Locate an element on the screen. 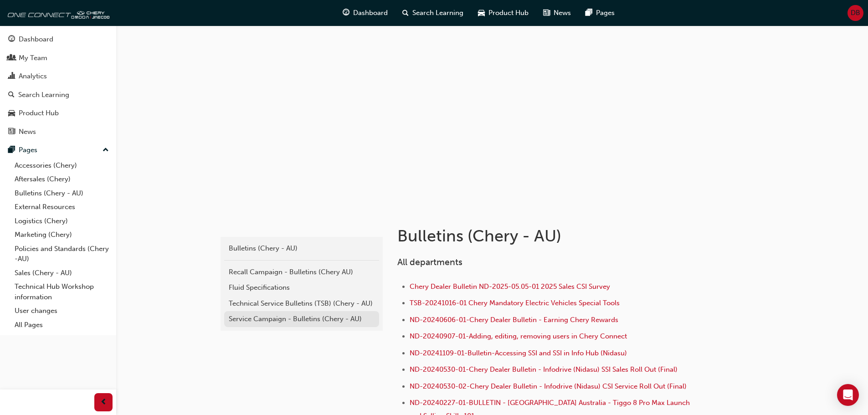 This screenshot has width=868, height=415. a: search-iconSearch Learning is located at coordinates (433, 13).